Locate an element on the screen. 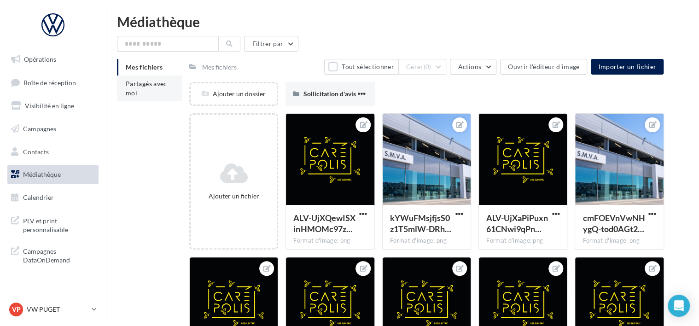 The image size is (699, 326). a: VP VW PUGET is located at coordinates (53, 309).